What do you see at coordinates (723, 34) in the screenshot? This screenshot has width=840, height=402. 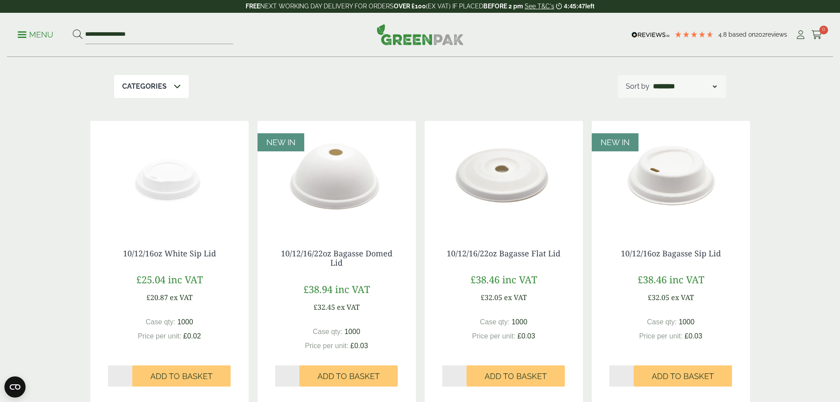 I see `span: 4.8` at bounding box center [723, 34].